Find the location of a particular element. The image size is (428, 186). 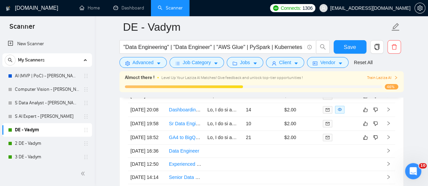

span: Save is located at coordinates (350, 47).